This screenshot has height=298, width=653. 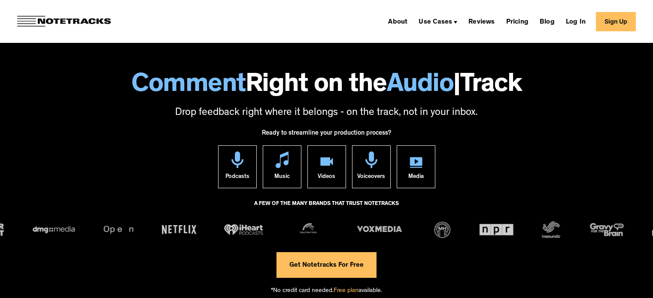 I want to click on span: Audio, so click(x=420, y=86).